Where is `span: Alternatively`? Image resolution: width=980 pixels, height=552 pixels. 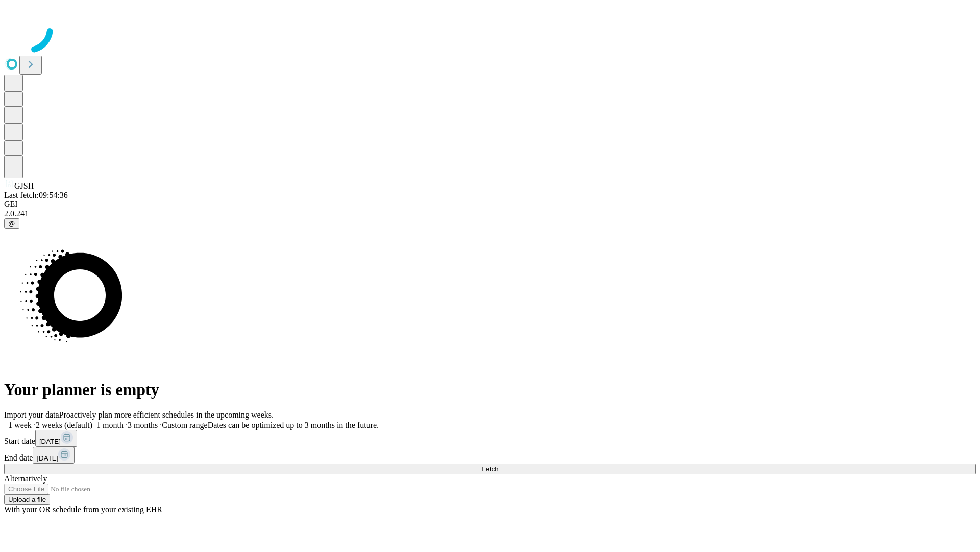
span: Alternatively is located at coordinates (25, 478).